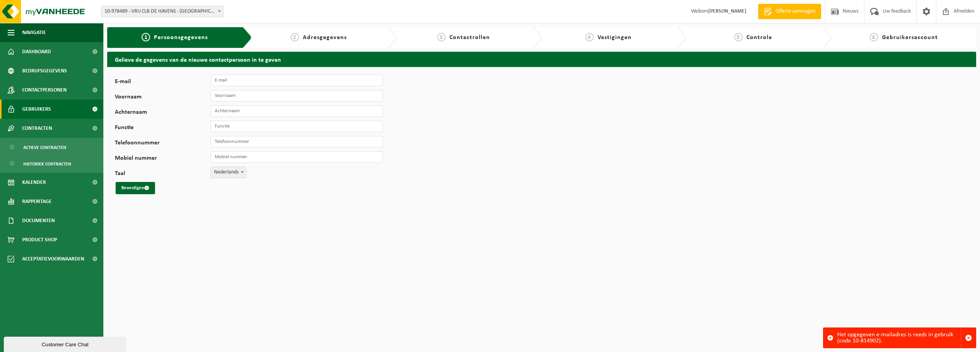 Image resolution: width=980 pixels, height=352 pixels. I want to click on label: Mobiel nummer, so click(163, 159).